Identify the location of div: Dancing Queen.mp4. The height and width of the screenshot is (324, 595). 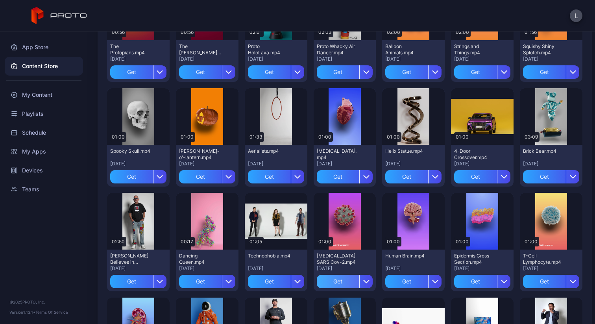
(201, 259).